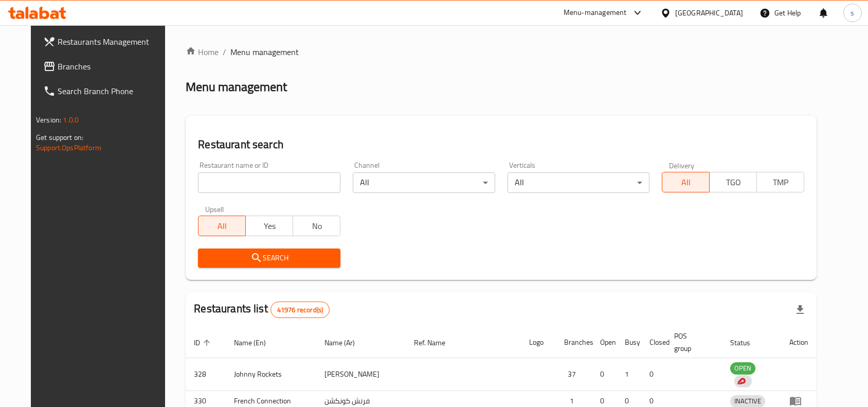  What do you see at coordinates (574, 374) in the screenshot?
I see `td: 37` at bounding box center [574, 374].